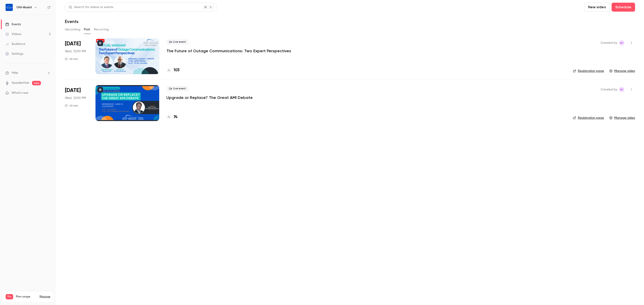  Describe the element at coordinates (36, 83) in the screenshot. I see `span: new` at that location.